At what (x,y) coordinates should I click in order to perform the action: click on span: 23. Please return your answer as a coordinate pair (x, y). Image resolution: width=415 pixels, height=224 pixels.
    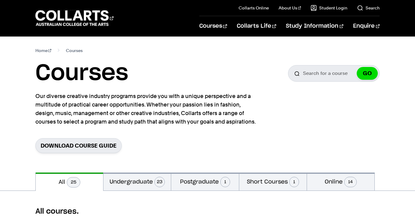
    Looking at the image, I should click on (159, 182).